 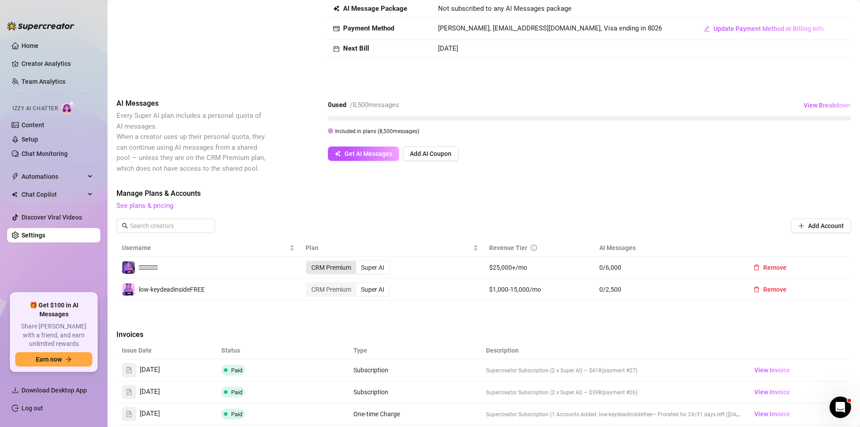 I want to click on a: Discover Viral Videos, so click(x=52, y=217).